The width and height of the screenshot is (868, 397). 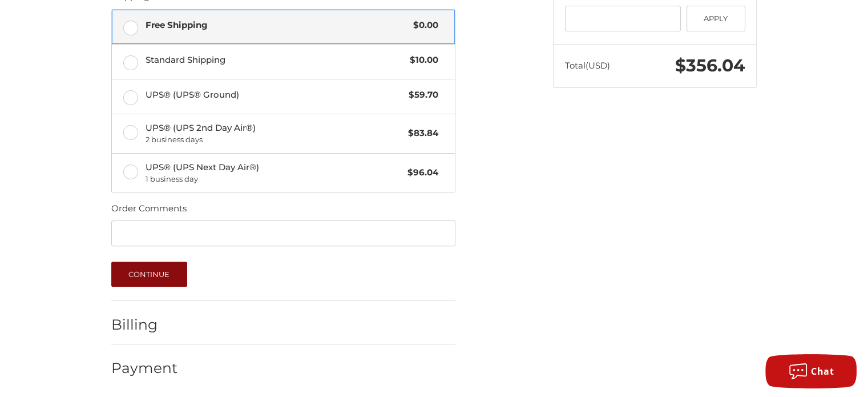 I want to click on span: $0.00, so click(x=423, y=25).